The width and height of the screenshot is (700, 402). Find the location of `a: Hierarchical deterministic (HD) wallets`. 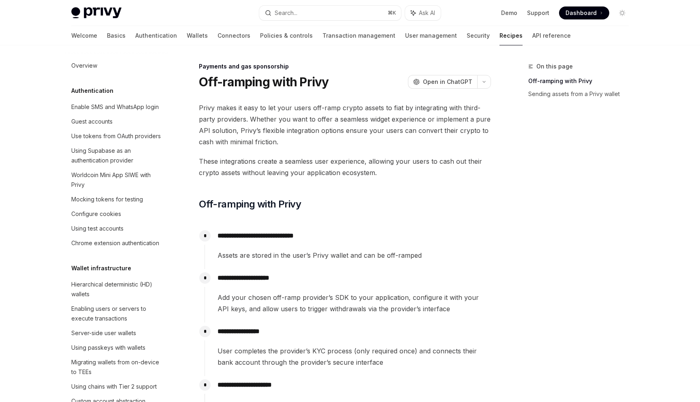

a: Hierarchical deterministic (HD) wallets is located at coordinates (117, 289).